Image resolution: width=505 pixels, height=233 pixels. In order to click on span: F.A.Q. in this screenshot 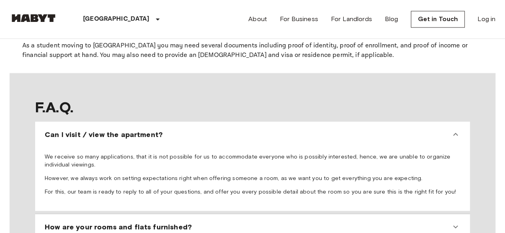, I will do `click(252, 107)`.